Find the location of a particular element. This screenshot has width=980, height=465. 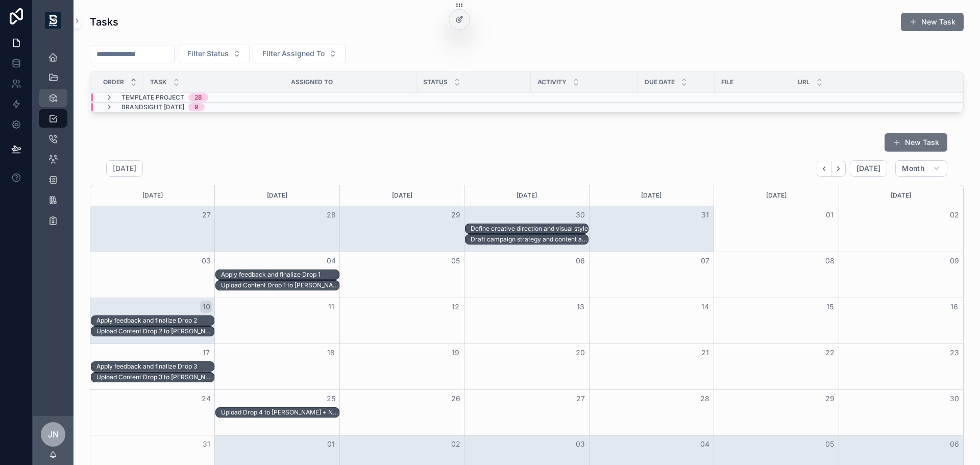

button: 15 is located at coordinates (830, 307).